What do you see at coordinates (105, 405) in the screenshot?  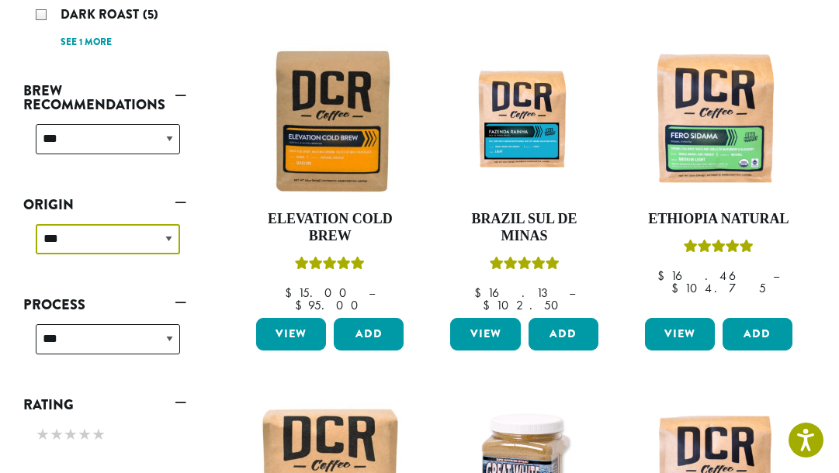 I see `a: Rating` at bounding box center [105, 405].